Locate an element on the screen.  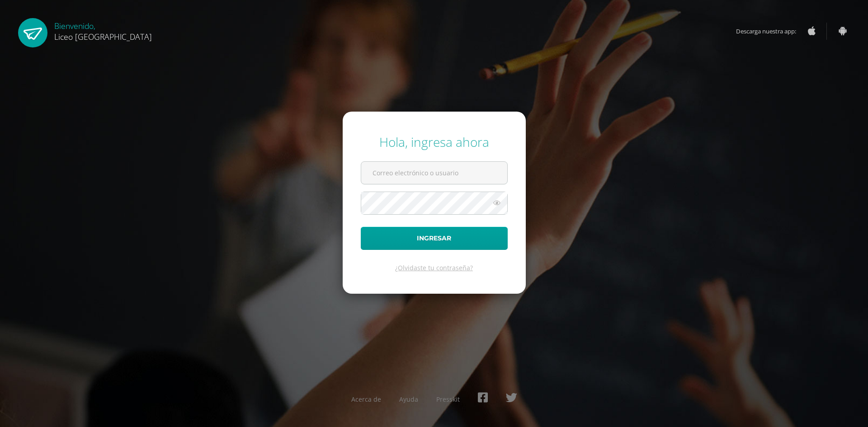
a: ¿Olvidaste tu contraseña? is located at coordinates (434, 268).